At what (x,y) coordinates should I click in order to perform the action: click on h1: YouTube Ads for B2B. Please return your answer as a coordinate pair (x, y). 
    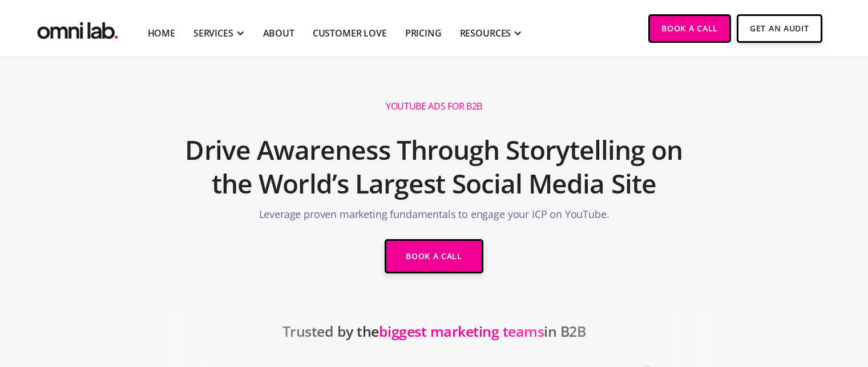
    Looking at the image, I should click on (434, 106).